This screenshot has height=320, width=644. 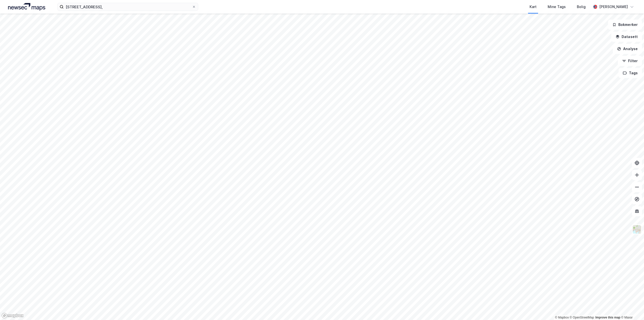 What do you see at coordinates (632, 308) in the screenshot?
I see `div: Chat Widget` at bounding box center [632, 308].